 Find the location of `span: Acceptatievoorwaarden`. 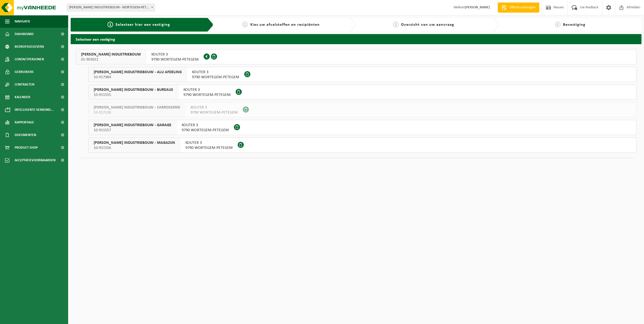

span: Acceptatievoorwaarden is located at coordinates (35, 160).